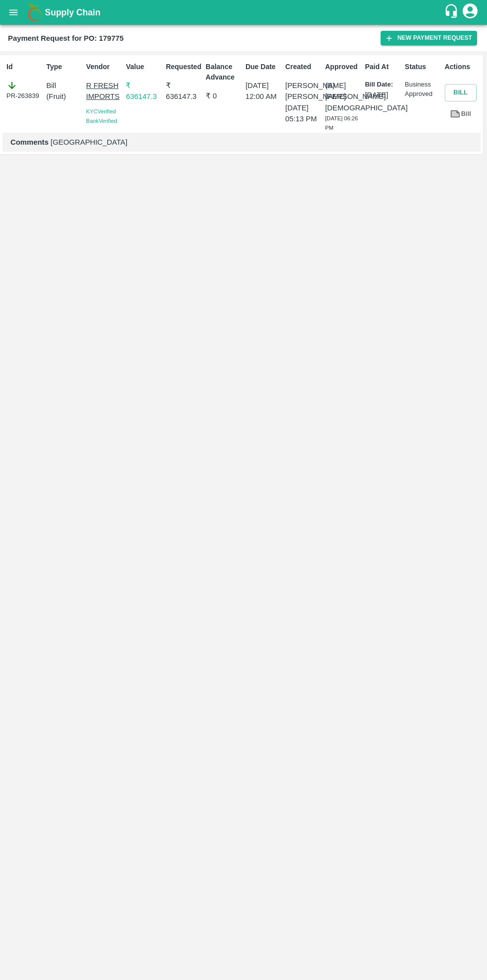  Describe the element at coordinates (461, 114) in the screenshot. I see `a: Bill` at that location.